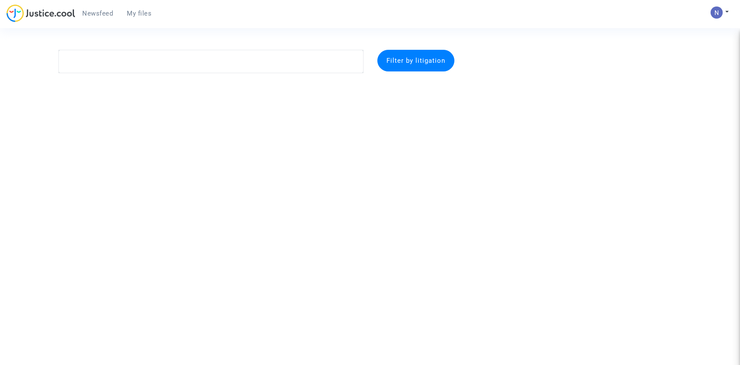 Image resolution: width=740 pixels, height=365 pixels. I want to click on img: ACg8ocLbdXnmRFmzhNqwOPt_sjleXT1r-v--4sGn8-BO7_nRuDcVYw=s96-c, so click(717, 13).